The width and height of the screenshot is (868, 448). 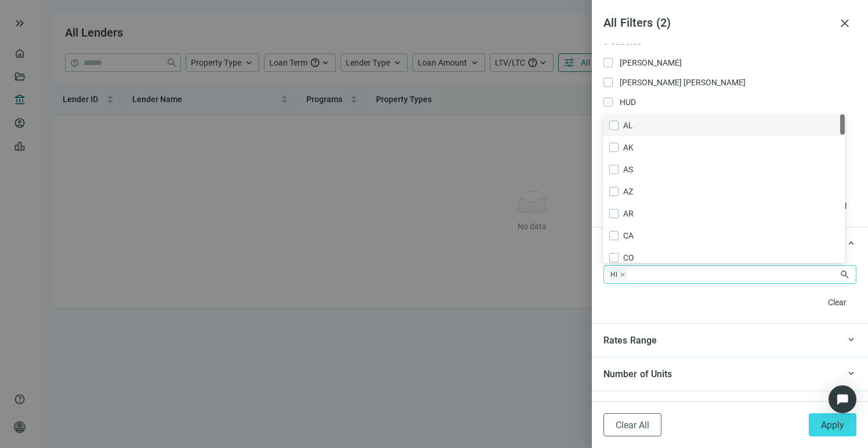 I want to click on span: Clear, so click(x=838, y=303).